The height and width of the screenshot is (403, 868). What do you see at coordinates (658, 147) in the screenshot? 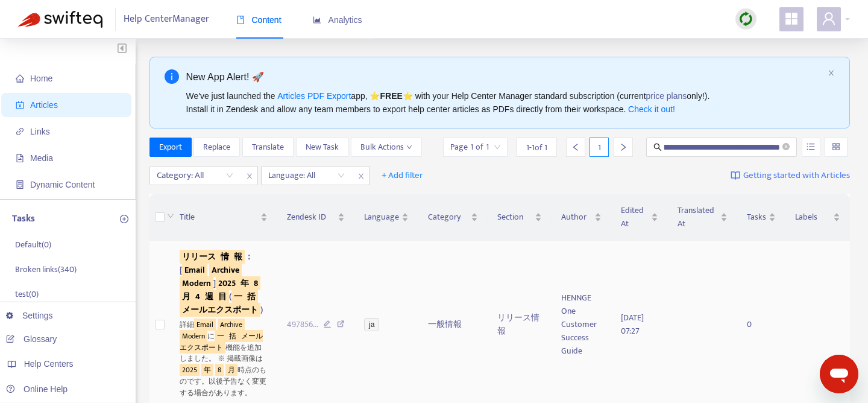
I see `span: search` at bounding box center [658, 147].